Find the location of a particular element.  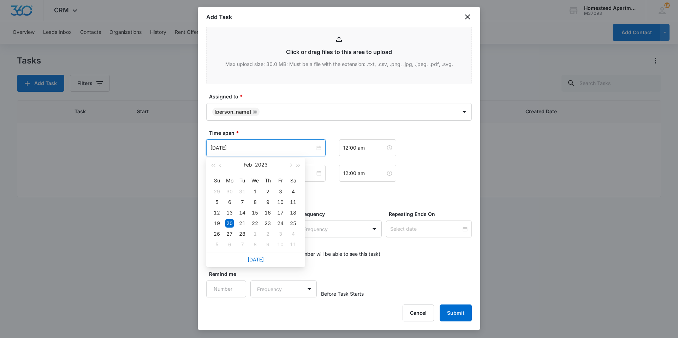

button: Submit is located at coordinates (456, 313).